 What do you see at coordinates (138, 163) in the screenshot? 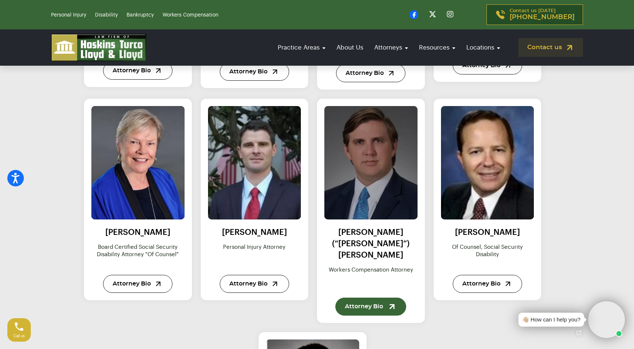
I see `a: Joy Greyer` at bounding box center [138, 163].